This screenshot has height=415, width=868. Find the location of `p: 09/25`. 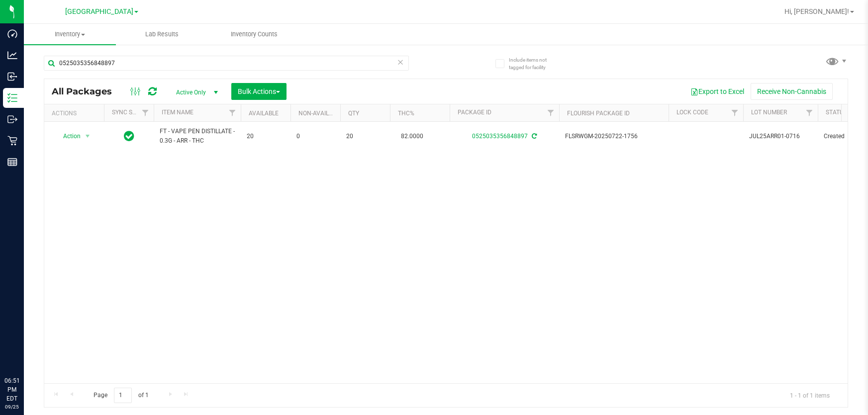

p: 09/25 is located at coordinates (12, 407).